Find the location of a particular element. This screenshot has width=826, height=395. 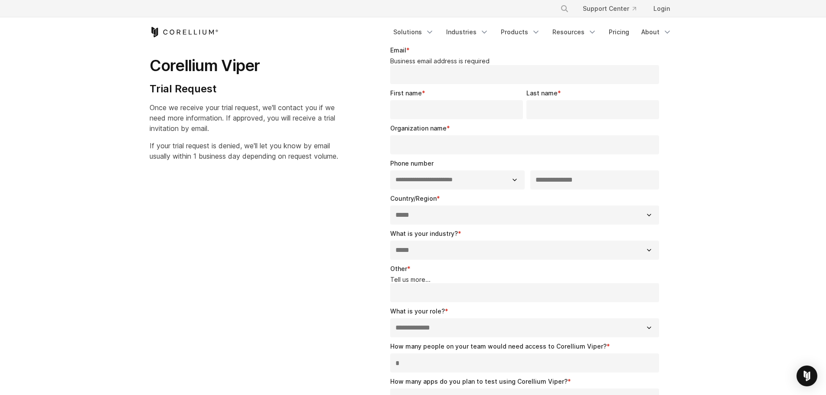

a: Pricing is located at coordinates (619, 32).